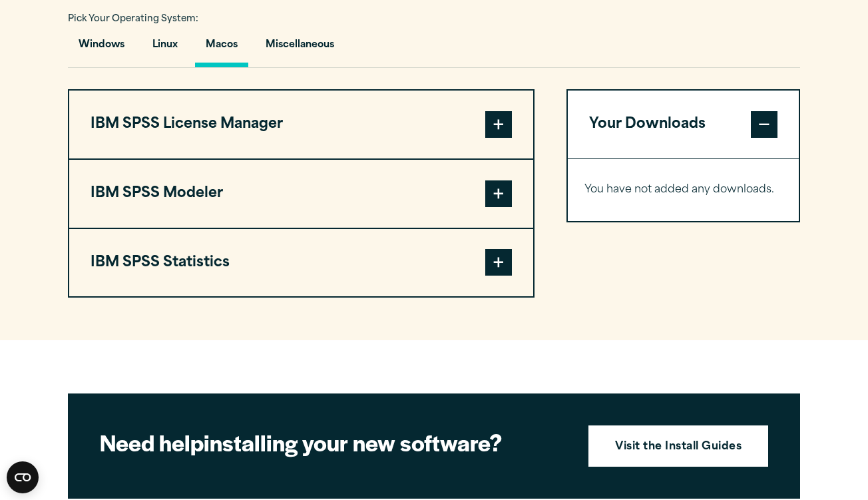  Describe the element at coordinates (22, 478) in the screenshot. I see `button: Open CMP widget` at that location.